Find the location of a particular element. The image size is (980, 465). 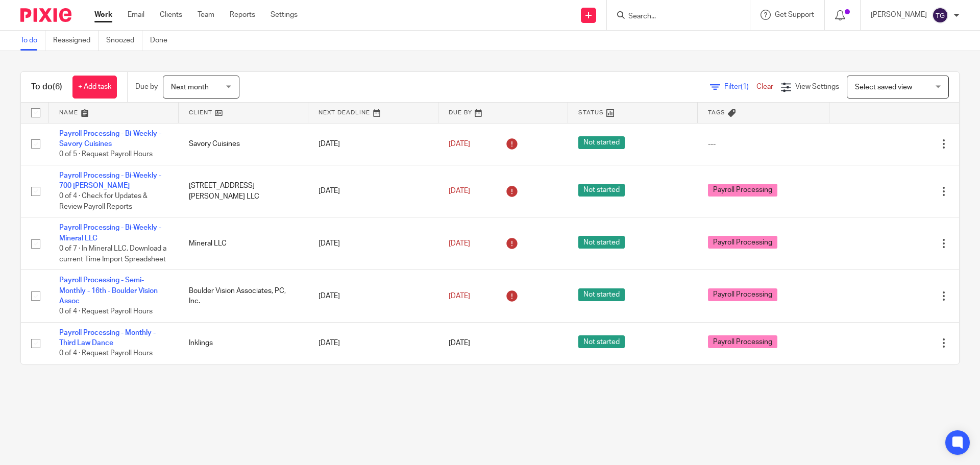

img: svg%3E is located at coordinates (940, 15).